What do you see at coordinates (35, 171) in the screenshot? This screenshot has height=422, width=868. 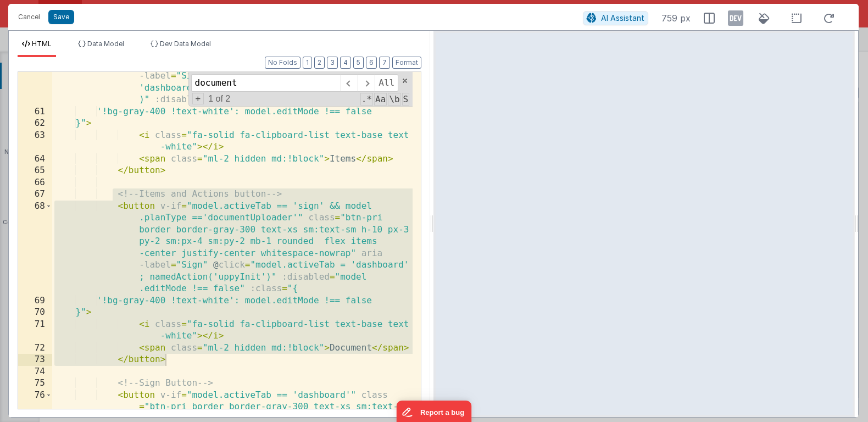 I see `div: 65` at bounding box center [35, 171].